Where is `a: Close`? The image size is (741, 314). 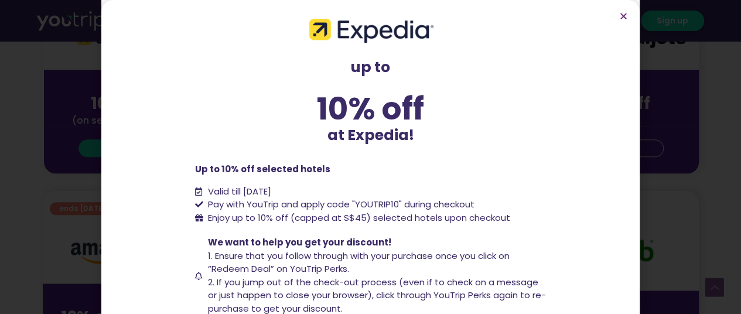 a: Close is located at coordinates (623, 16).